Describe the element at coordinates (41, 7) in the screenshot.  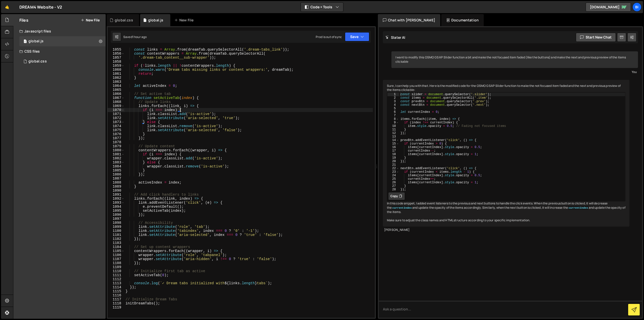
I see `div: DREAM4 Website - V2` at that location.